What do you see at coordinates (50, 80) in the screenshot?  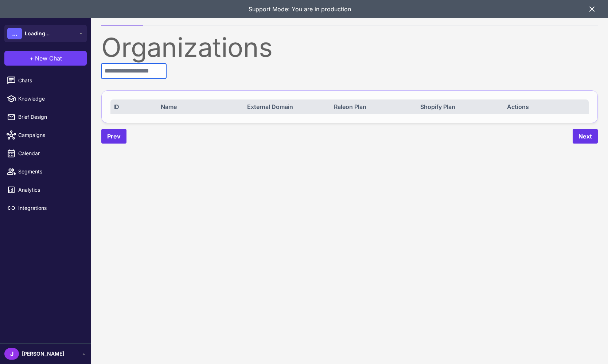 I see `span: Chats` at bounding box center [50, 80].